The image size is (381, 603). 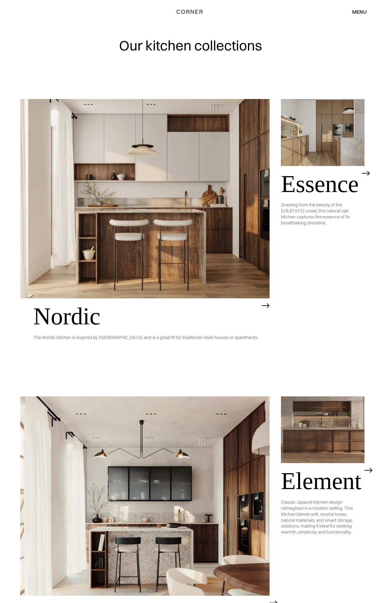 What do you see at coordinates (190, 12) in the screenshot?
I see `a: home` at bounding box center [190, 12].